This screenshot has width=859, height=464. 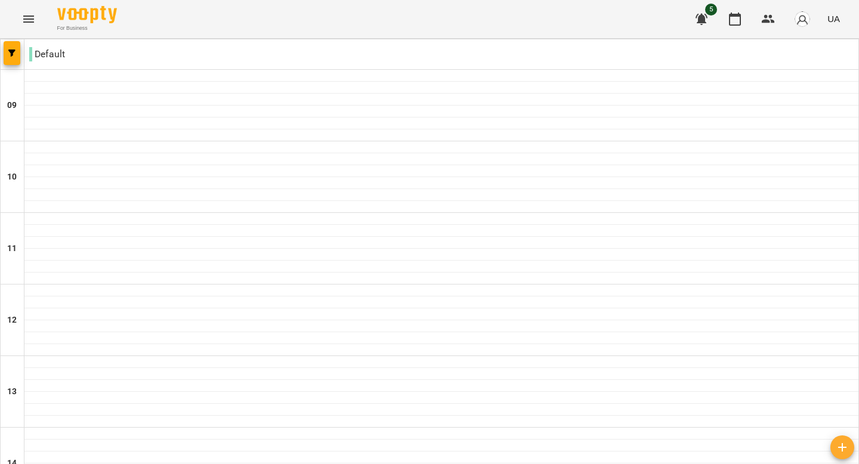 What do you see at coordinates (12, 392) in the screenshot?
I see `h6: 13` at bounding box center [12, 392].